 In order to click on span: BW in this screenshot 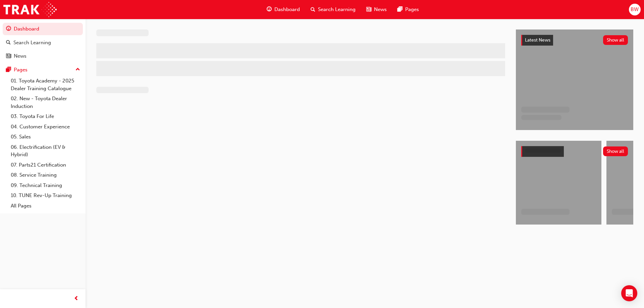, I will do `click(634, 10)`.